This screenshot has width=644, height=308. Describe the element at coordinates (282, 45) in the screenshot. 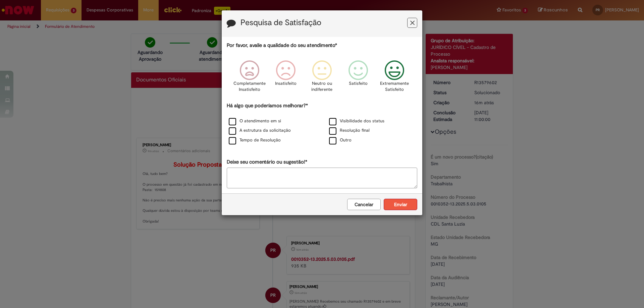

I see `label: Por favor, avalie a qualidade do seu atendimento*` at that location.